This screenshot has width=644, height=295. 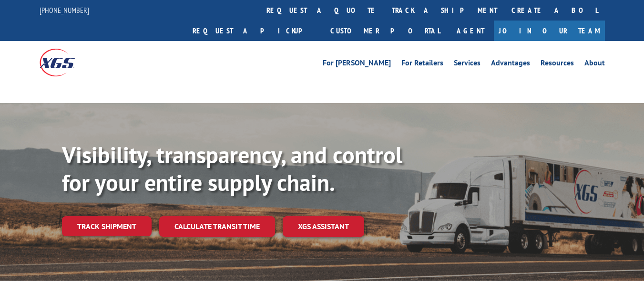 What do you see at coordinates (510, 64) in the screenshot?
I see `a: Advantages` at bounding box center [510, 64].